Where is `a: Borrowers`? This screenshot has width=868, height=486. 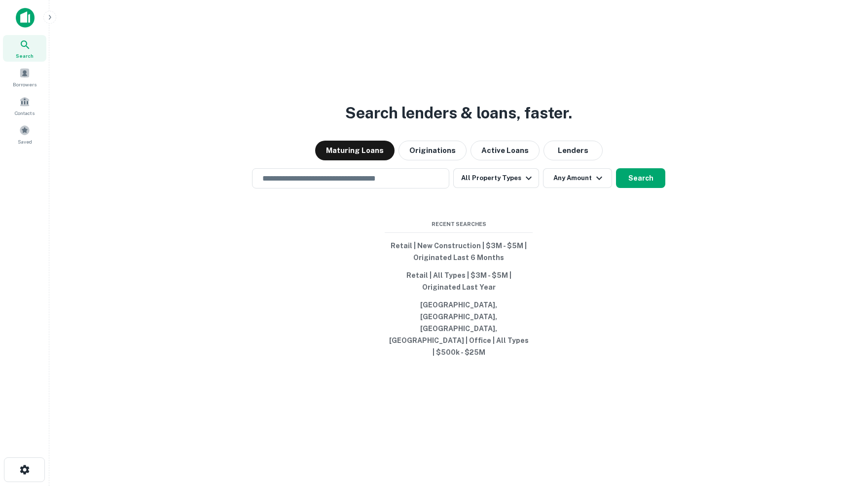
a: Borrowers is located at coordinates (24, 77).